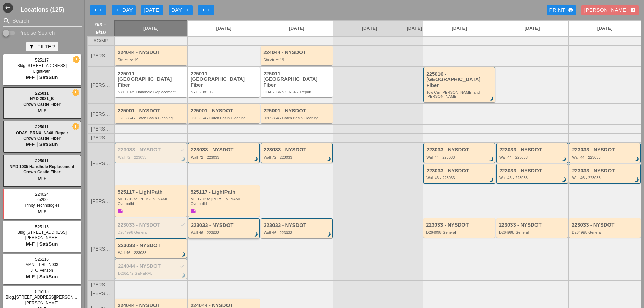 This screenshot has height=308, width=644. What do you see at coordinates (123, 10) in the screenshot?
I see `div: Day` at bounding box center [123, 10].